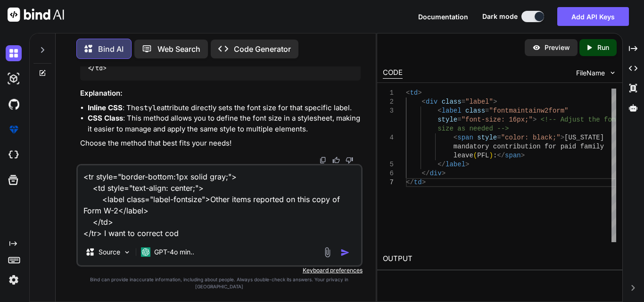 The image size is (644, 302). I want to click on button: Add API Keys, so click(593, 17).